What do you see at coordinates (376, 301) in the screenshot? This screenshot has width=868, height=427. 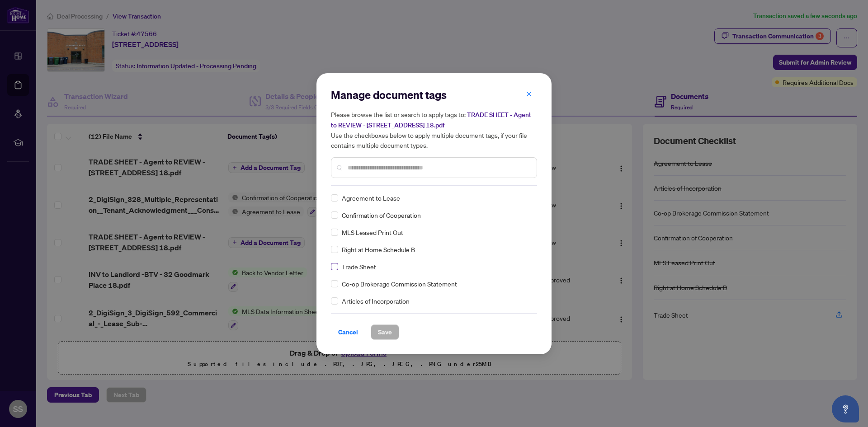 I see `span: Articles of Incorporation` at bounding box center [376, 301].